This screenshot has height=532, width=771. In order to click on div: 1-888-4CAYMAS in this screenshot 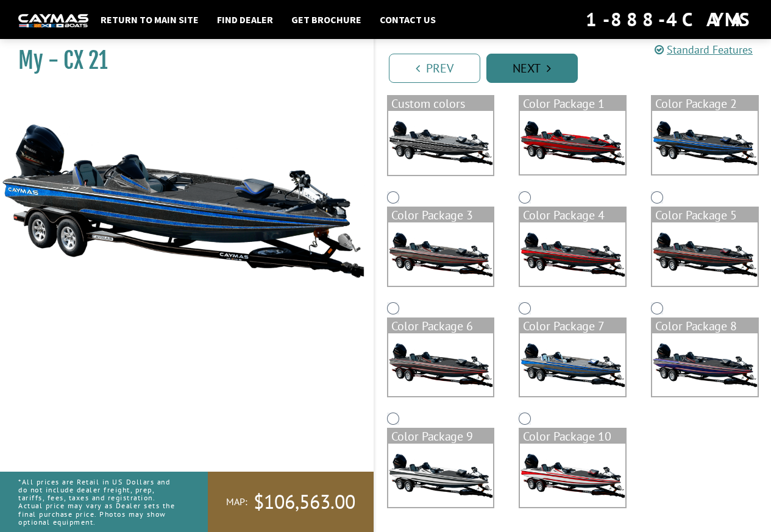, I will do `click(669, 20)`.